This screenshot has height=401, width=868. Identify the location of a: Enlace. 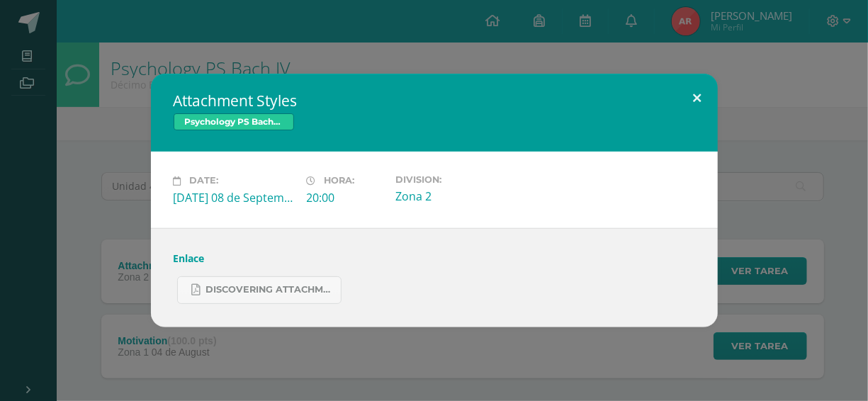
(189, 258).